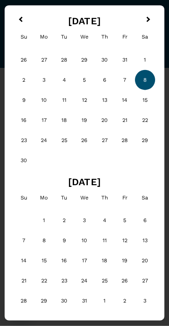 The height and width of the screenshot is (326, 169). What do you see at coordinates (44, 80) in the screenshot?
I see `div: Choose Monday, November 3rd, 2025` at bounding box center [44, 80].